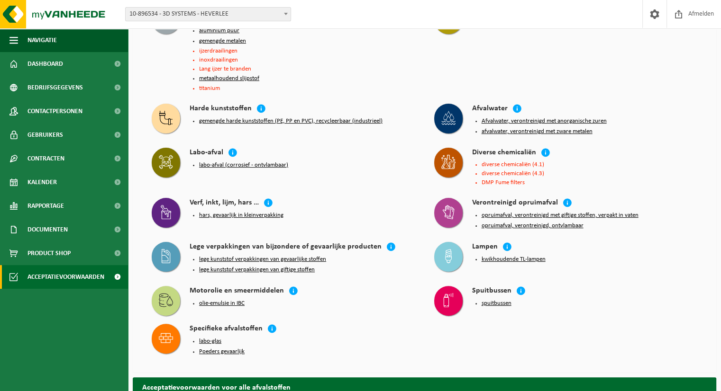  I want to click on span: Rapportage, so click(45, 206).